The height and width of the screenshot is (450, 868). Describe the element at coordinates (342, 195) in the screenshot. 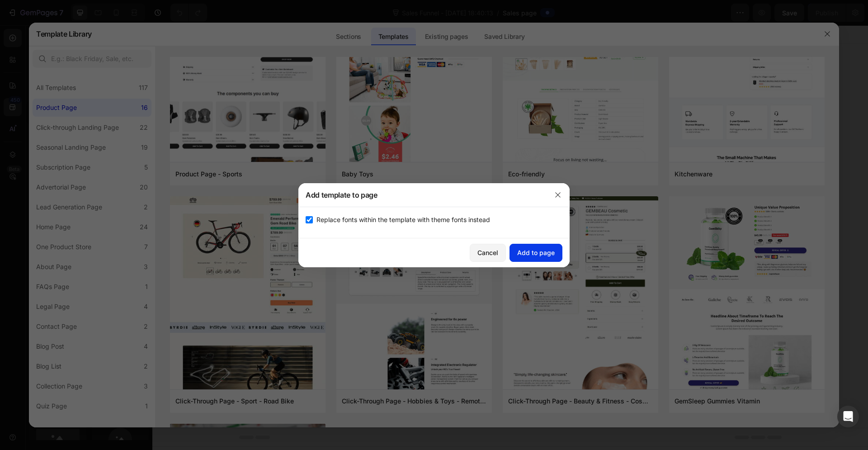

I see `h3: Add template to page` at that location.